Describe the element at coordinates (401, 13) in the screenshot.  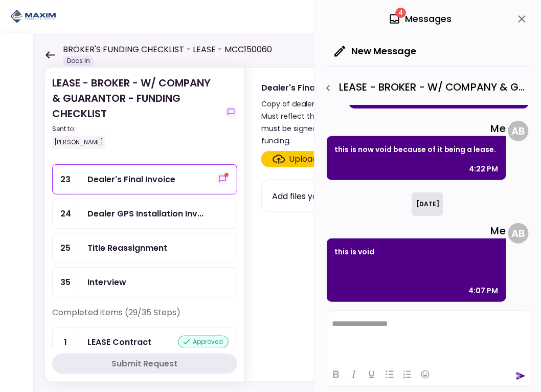
I see `span: 4` at that location.